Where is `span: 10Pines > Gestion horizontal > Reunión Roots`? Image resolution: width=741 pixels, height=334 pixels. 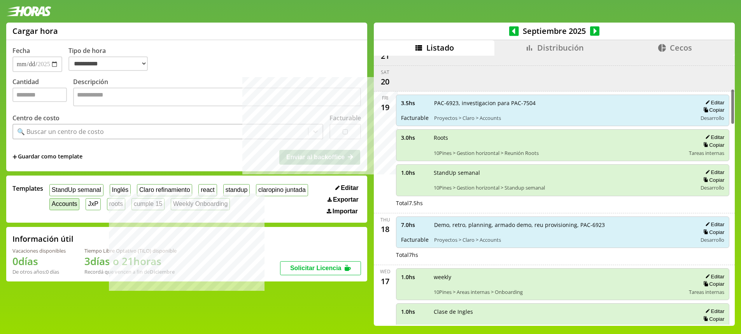 span: 10Pines > Gestion horizontal > Reunión Roots is located at coordinates (558, 153).